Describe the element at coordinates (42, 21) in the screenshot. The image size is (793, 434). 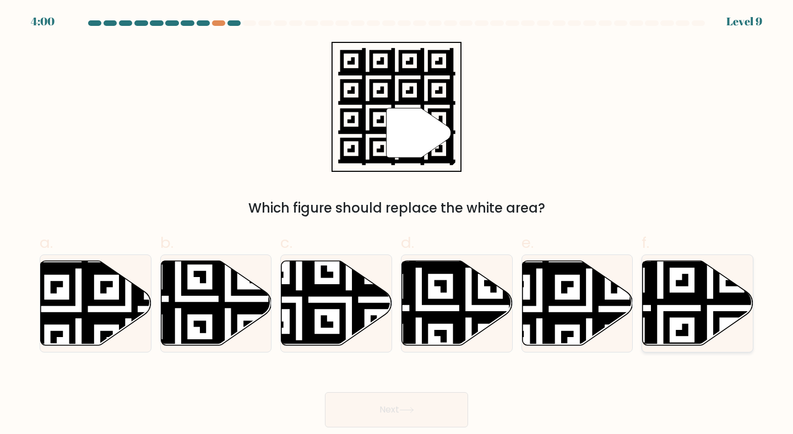
I see `div: 4:00` at that location.